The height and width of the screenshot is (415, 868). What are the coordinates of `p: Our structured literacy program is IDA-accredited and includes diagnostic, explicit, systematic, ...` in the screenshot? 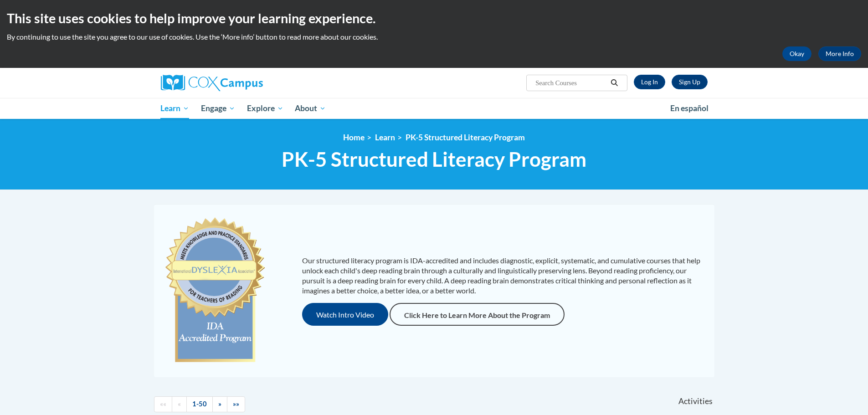 It's located at (503, 275).